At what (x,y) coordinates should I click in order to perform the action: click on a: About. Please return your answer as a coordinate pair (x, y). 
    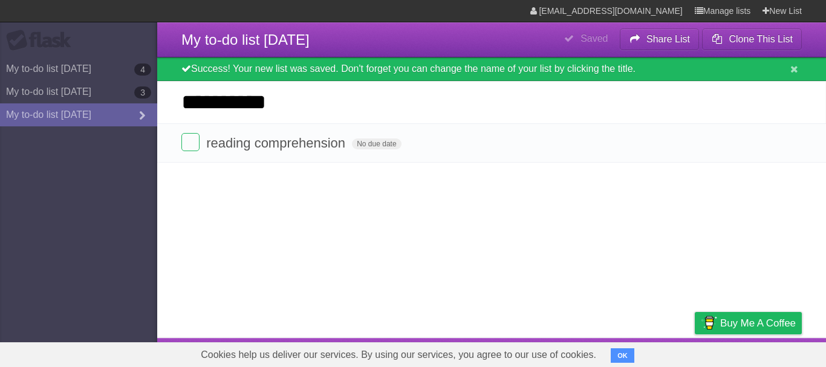
    Looking at the image, I should click on (547, 352).